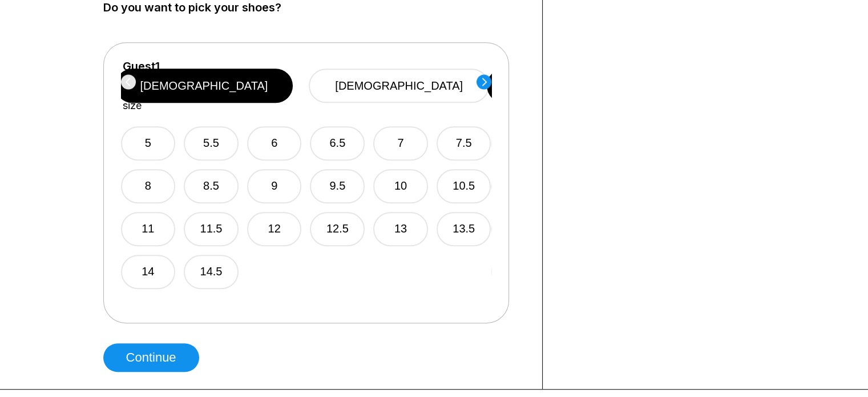  What do you see at coordinates (149, 272) in the screenshot?
I see `button: 14` at bounding box center [149, 272].